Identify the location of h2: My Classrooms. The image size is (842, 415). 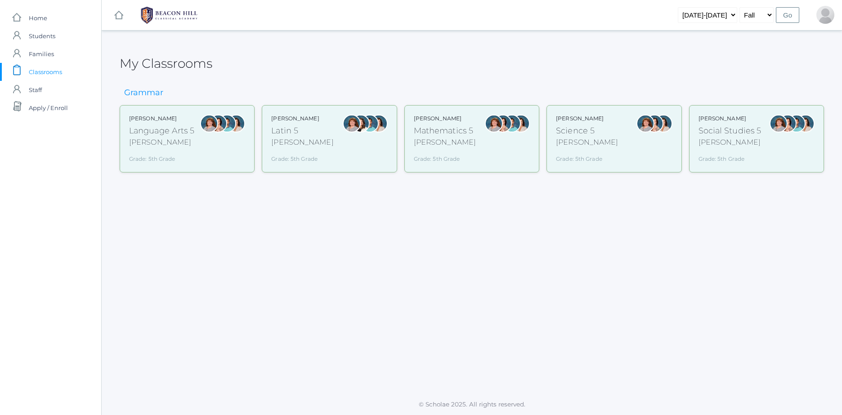
(166, 63).